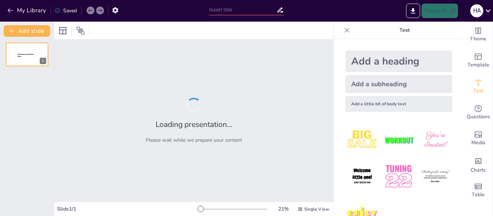 This screenshot has width=493, height=216. I want to click on span: Media, so click(478, 143).